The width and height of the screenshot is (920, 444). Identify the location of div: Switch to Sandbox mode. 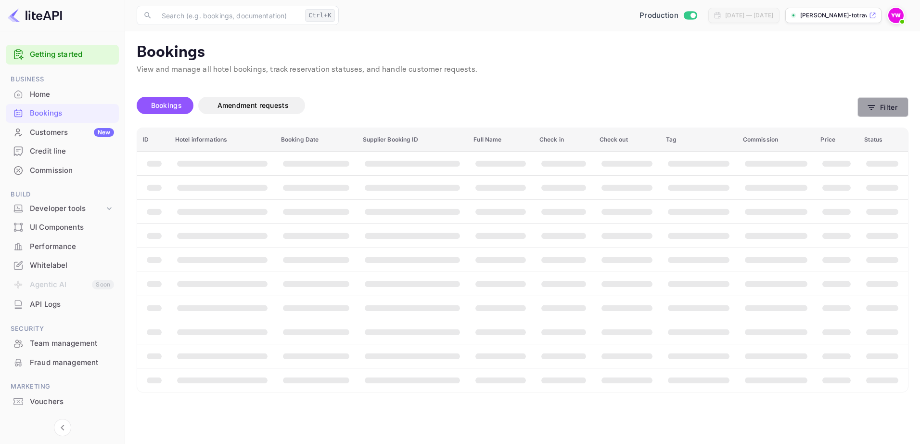
(668, 15).